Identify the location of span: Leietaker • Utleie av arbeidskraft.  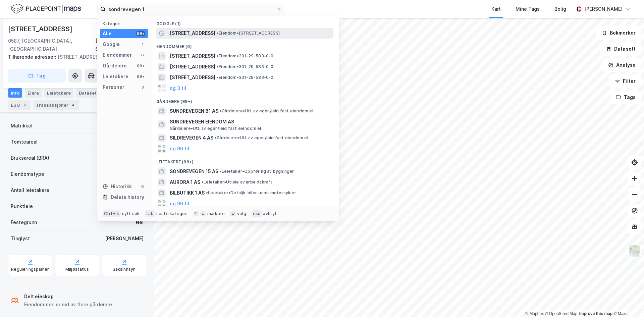
(237, 182).